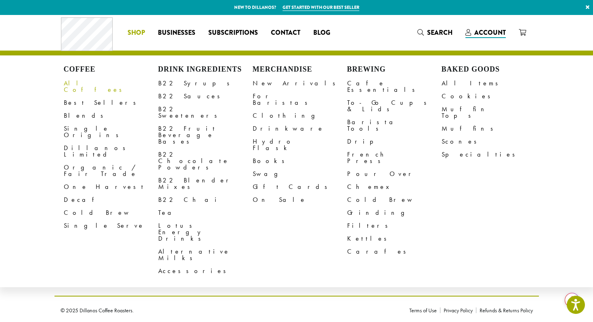 The width and height of the screenshot is (593, 322). I want to click on a: Scones, so click(489, 141).